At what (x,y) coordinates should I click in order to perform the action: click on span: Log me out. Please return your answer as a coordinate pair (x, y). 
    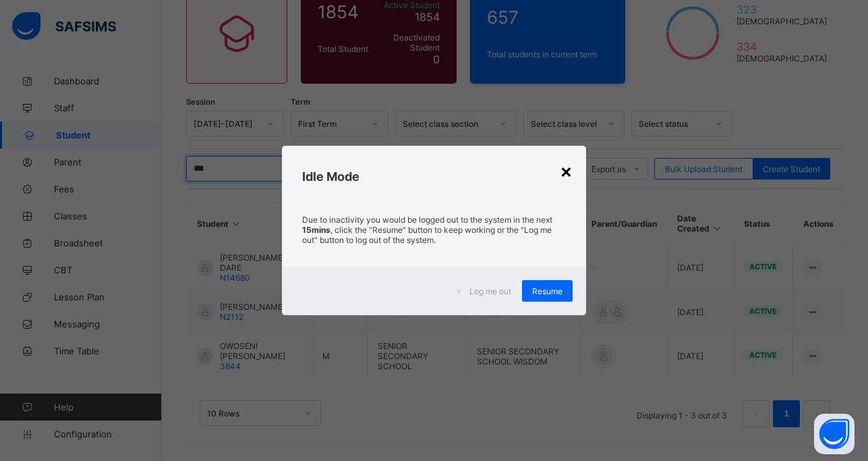
    Looking at the image, I should click on (490, 291).